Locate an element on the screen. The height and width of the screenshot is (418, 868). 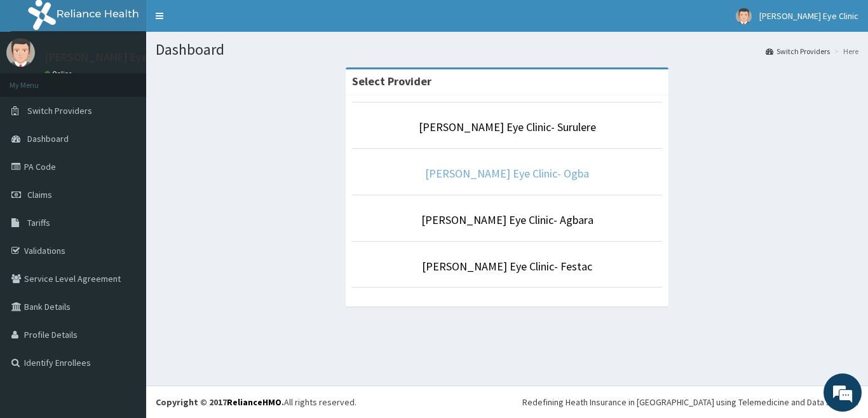
span: Tariffs is located at coordinates (39, 223).